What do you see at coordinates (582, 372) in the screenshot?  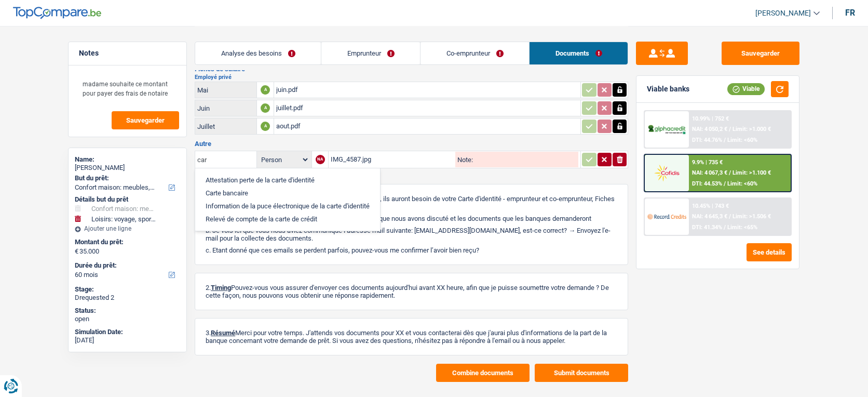 I see `button: Submit documents` at bounding box center [582, 372].